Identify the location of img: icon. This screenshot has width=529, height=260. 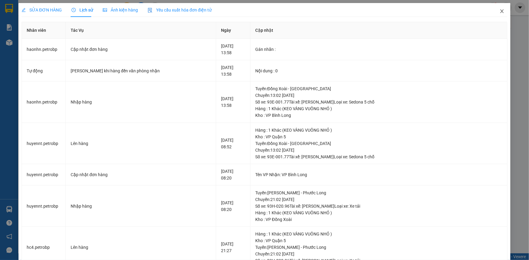
(150, 10).